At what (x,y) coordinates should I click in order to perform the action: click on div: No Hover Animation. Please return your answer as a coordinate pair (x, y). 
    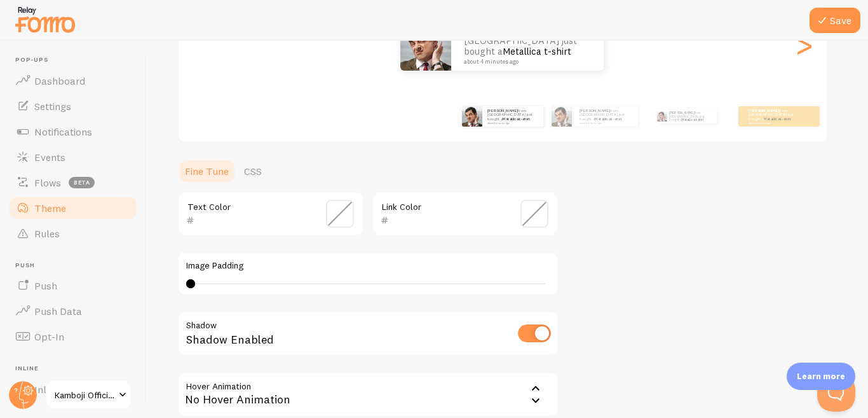
    Looking at the image, I should click on (368, 395).